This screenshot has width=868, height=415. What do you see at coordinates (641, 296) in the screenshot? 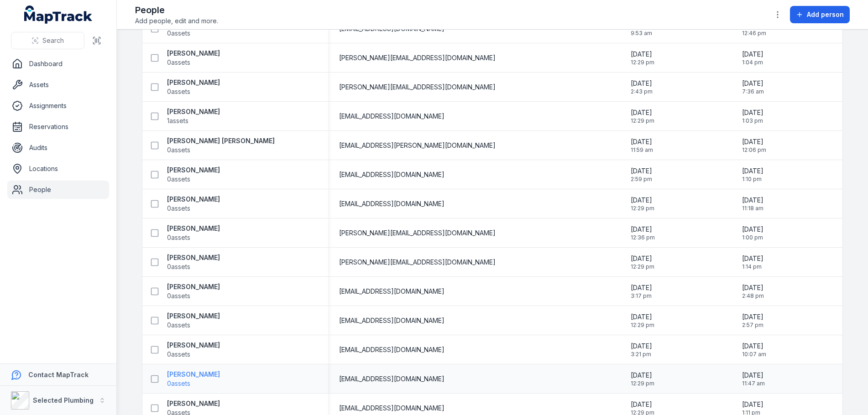
I see `span: 3:17 pm` at bounding box center [641, 296].